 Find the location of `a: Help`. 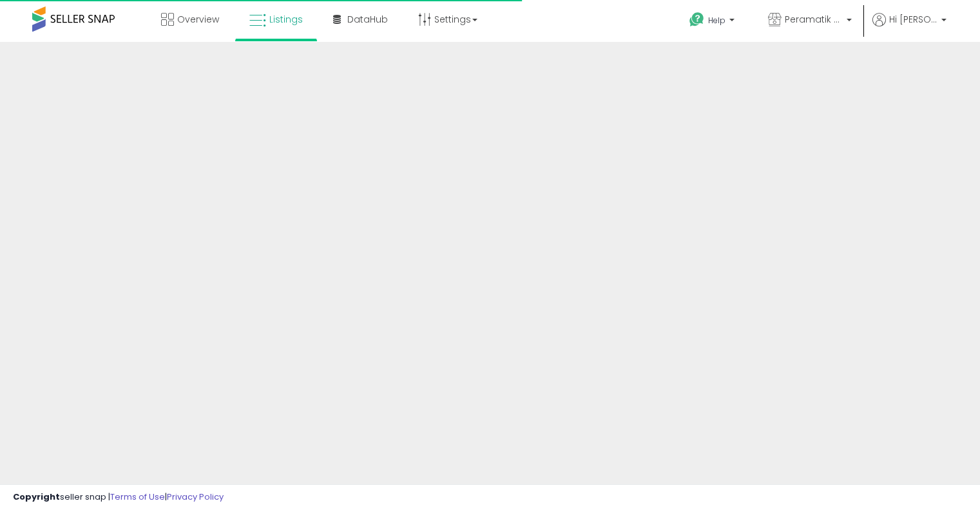

a: Help is located at coordinates (714, 22).